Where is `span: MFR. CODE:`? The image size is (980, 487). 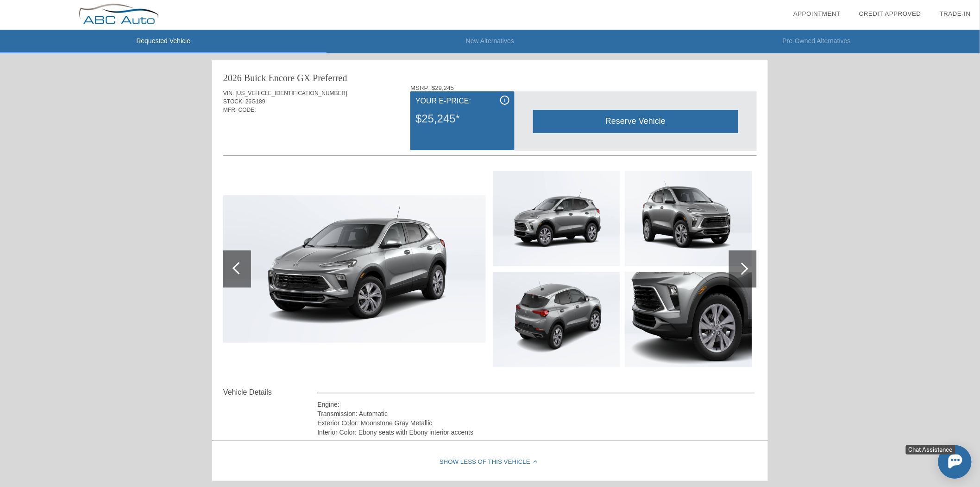 span: MFR. CODE: is located at coordinates (239, 110).